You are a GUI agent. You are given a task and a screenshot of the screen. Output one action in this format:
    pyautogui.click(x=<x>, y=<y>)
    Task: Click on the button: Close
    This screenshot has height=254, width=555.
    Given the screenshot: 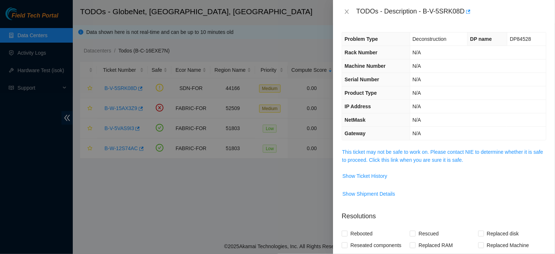 What is the action you would take?
    pyautogui.click(x=347, y=12)
    